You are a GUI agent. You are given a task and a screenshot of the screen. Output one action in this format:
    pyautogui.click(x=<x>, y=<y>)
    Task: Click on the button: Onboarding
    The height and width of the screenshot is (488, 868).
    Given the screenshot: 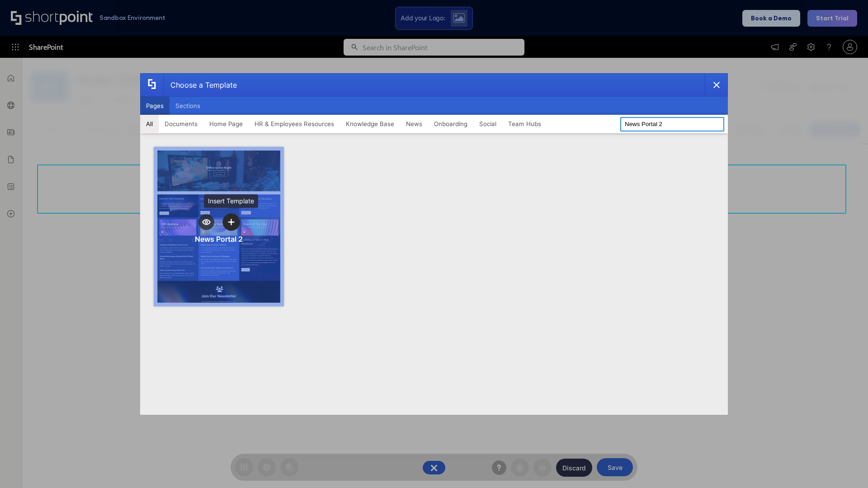 What is the action you would take?
    pyautogui.click(x=451, y=123)
    